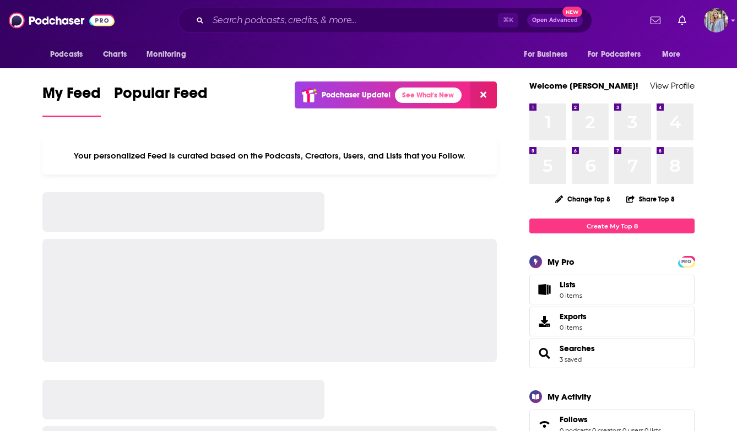  Describe the element at coordinates (545, 55) in the screenshot. I see `span: For Business` at that location.